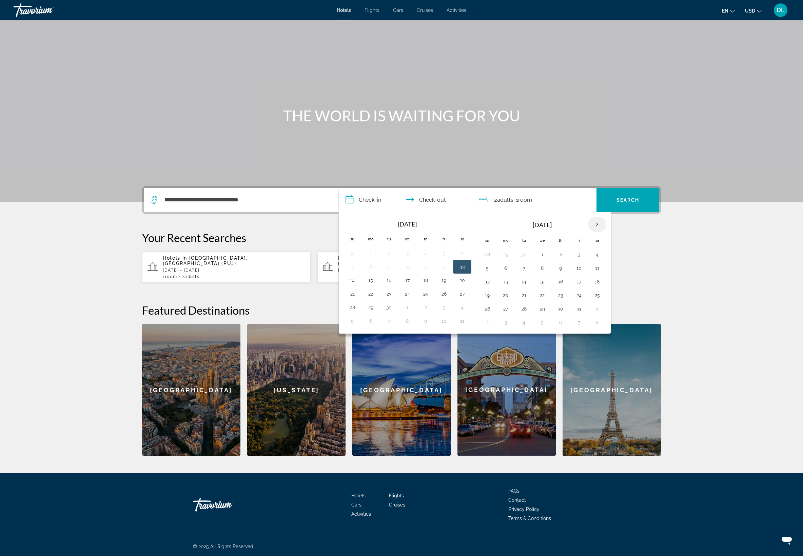 Image resolution: width=803 pixels, height=556 pixels. What do you see at coordinates (517, 500) in the screenshot?
I see `span: Contact` at bounding box center [517, 500].